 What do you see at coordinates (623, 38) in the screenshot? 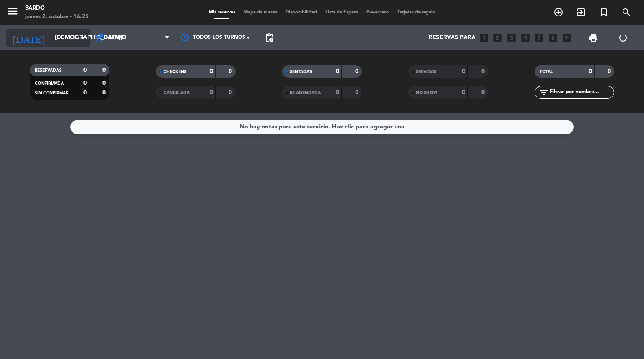
I see `div: LOG OUT` at bounding box center [623, 38].